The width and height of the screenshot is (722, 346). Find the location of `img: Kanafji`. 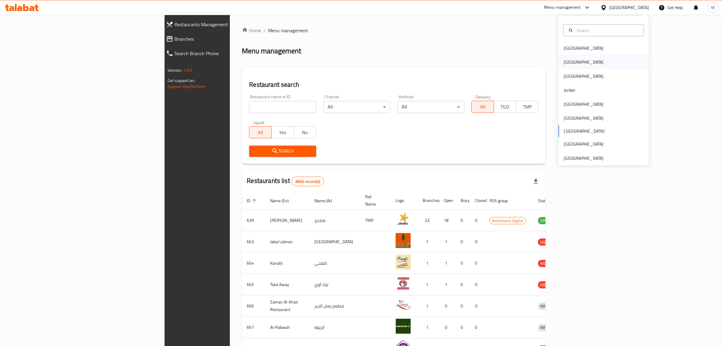

img: Kanafji is located at coordinates (403, 262).